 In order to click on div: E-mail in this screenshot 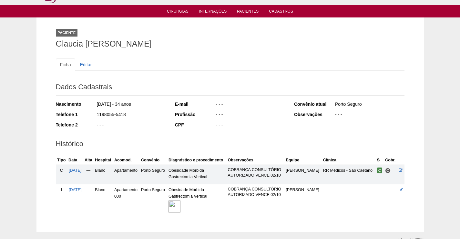, I will do `click(195, 104)`.